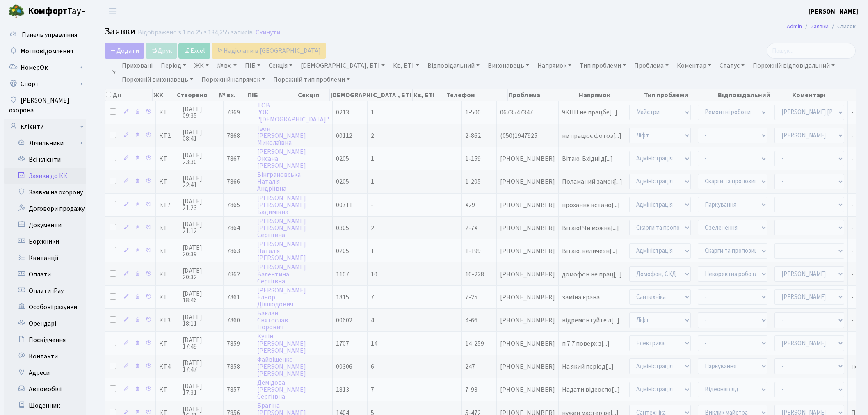 Image resolution: width=868 pixels, height=415 pixels. I want to click on span: Поламаний замок[...], so click(592, 181).